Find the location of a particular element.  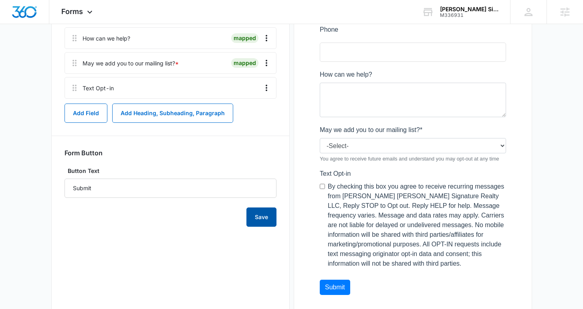

label: Button Text is located at coordinates (170, 171).